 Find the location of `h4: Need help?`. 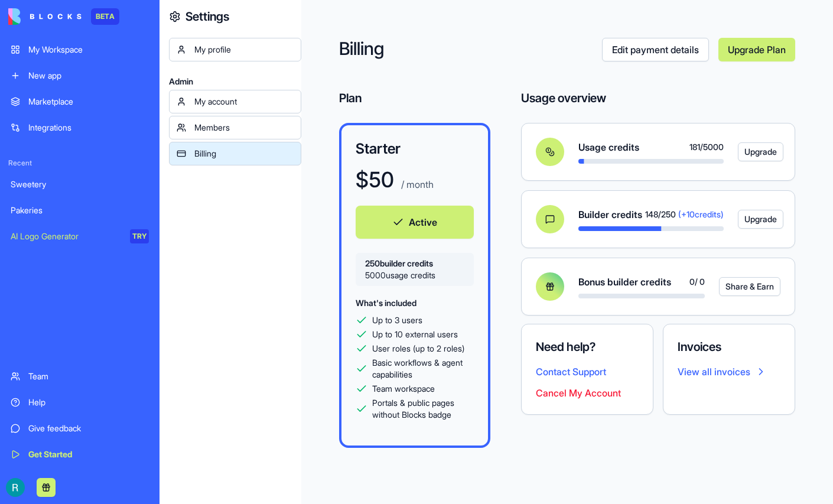

h4: Need help? is located at coordinates (587, 346).